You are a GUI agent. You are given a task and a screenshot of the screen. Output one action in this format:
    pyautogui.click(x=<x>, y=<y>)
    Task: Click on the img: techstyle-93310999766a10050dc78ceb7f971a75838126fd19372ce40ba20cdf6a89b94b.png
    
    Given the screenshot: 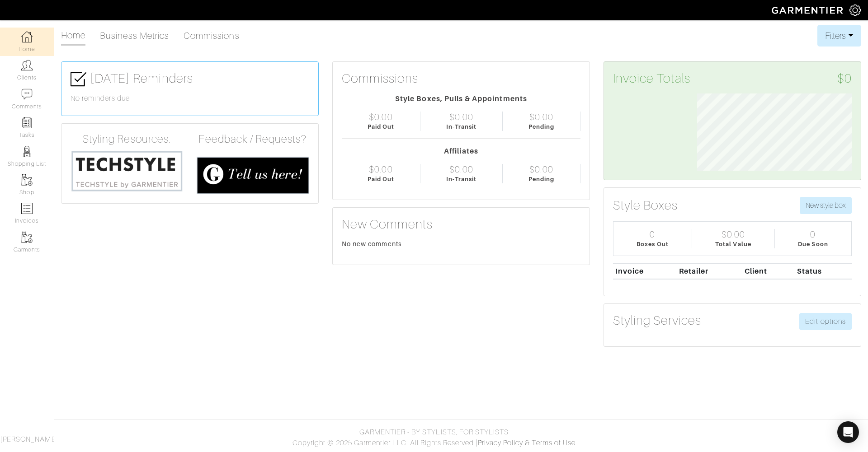 What is the action you would take?
    pyautogui.click(x=126, y=171)
    